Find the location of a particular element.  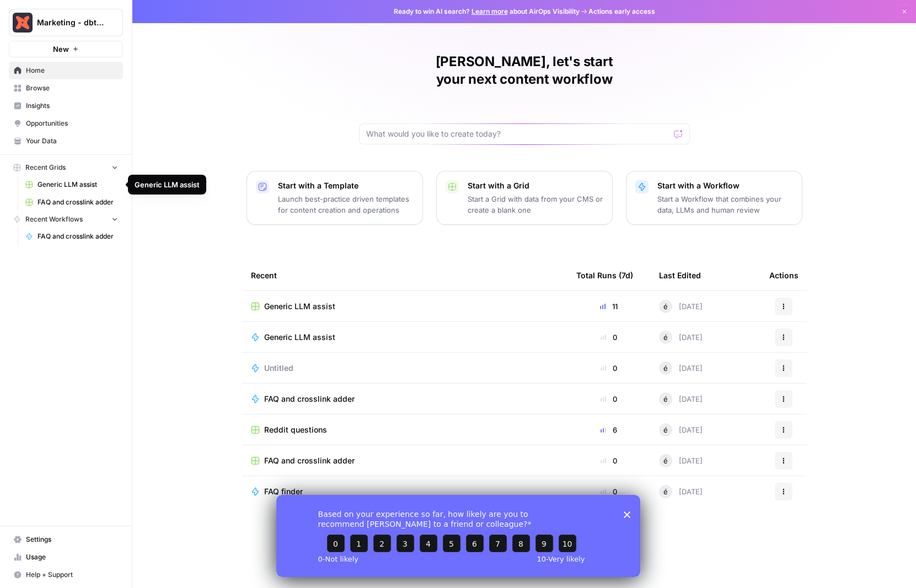

button: 5 is located at coordinates (175, 48).